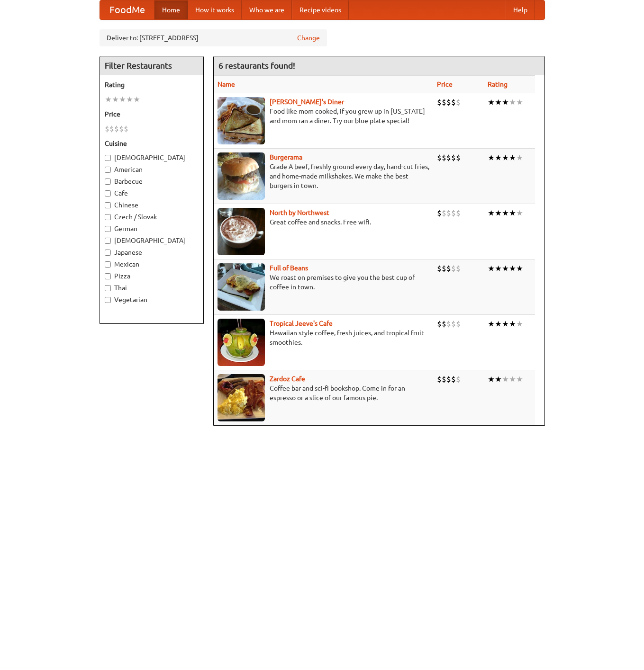 The width and height of the screenshot is (644, 670). I want to click on img: north.jpg, so click(241, 232).